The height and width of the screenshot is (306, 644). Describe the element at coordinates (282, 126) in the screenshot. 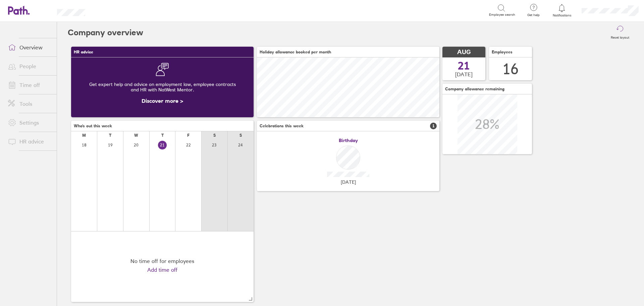

I see `span: Celebrations this week` at that location.